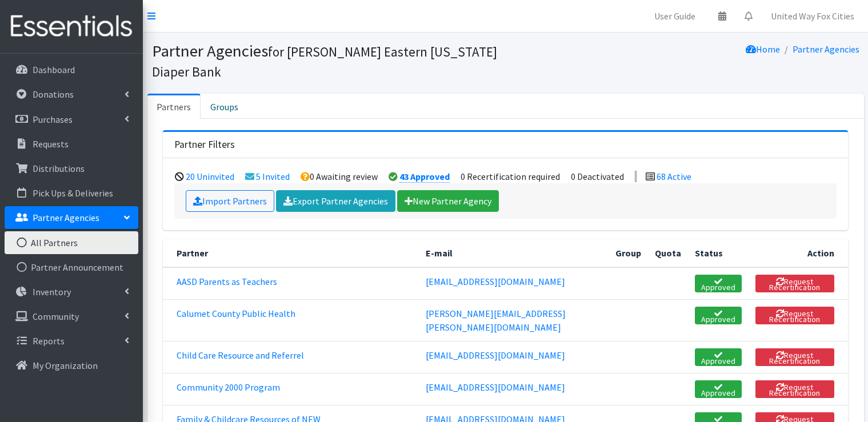 This screenshot has width=868, height=422. I want to click on a: Partners, so click(174, 106).